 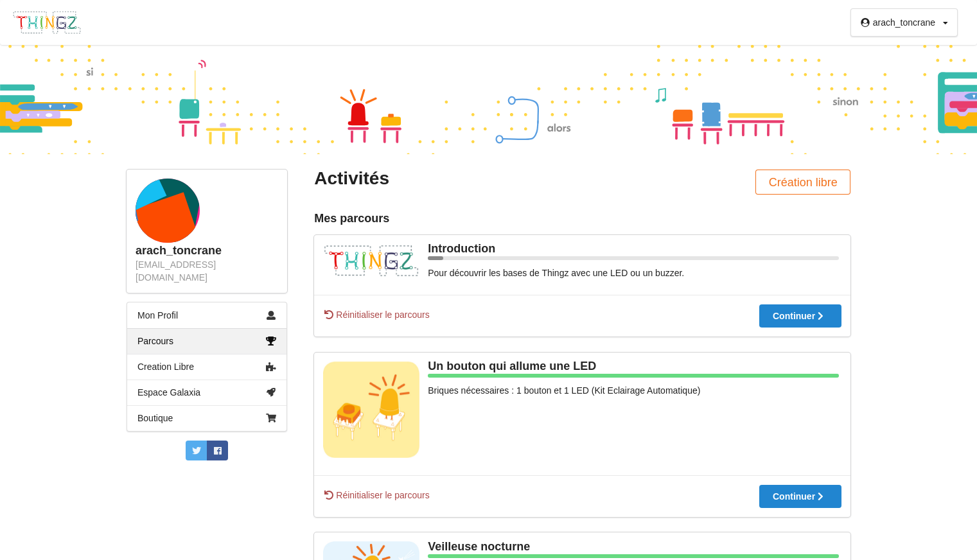 I want to click on a: Espace Galaxia, so click(x=206, y=392).